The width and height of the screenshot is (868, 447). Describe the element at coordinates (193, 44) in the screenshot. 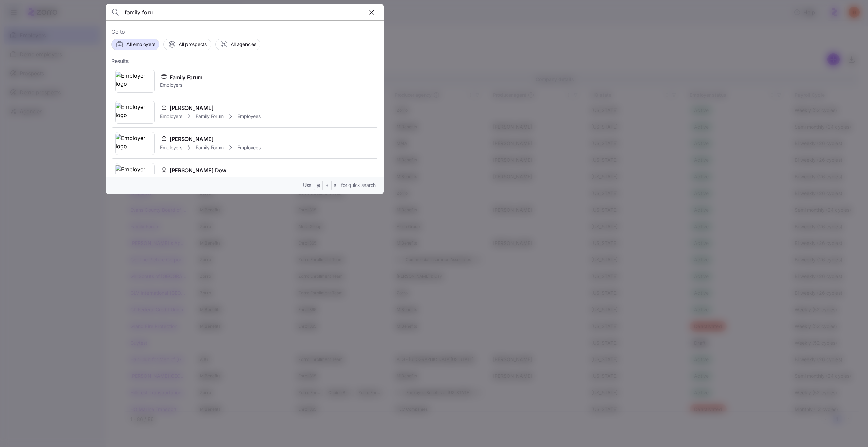

I see `span: All prospects` at that location.